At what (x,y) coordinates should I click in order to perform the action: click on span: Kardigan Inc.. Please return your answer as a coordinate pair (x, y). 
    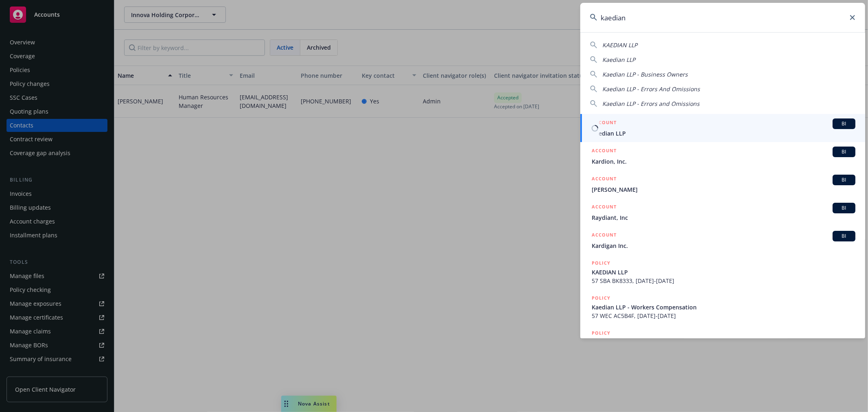
    Looking at the image, I should click on (724, 246).